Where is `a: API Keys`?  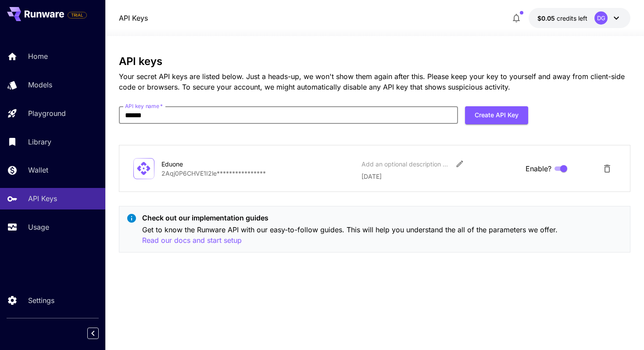 a: API Keys is located at coordinates (133, 18).